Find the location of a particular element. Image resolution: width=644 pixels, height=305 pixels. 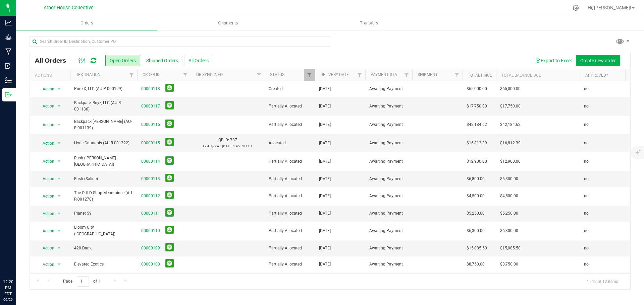

a: 00000118 is located at coordinates (151, 89).